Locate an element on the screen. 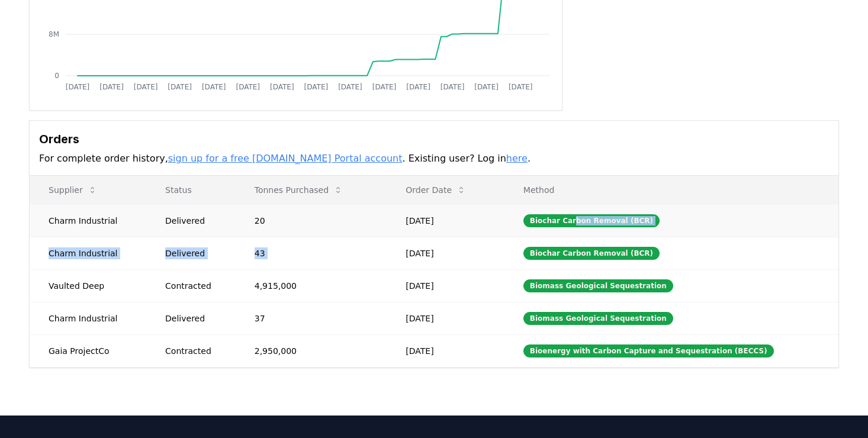  td: 4,915,000 is located at coordinates (311, 286).